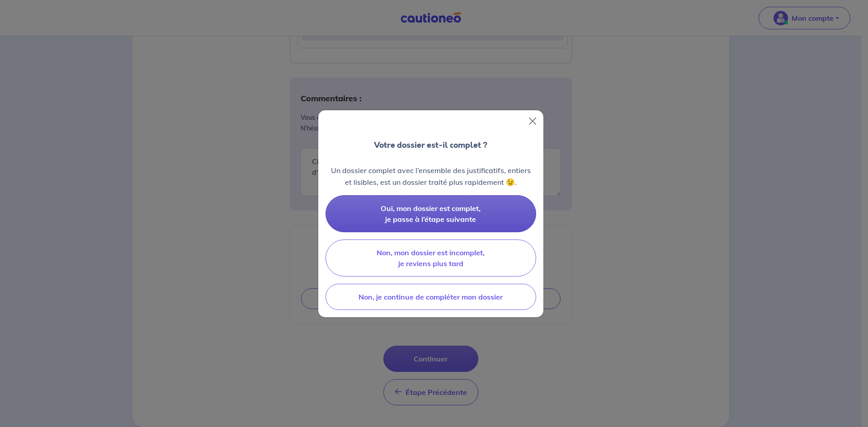 The image size is (868, 427). I want to click on button: Non, je continue de compléter mon dossier, so click(431, 297).